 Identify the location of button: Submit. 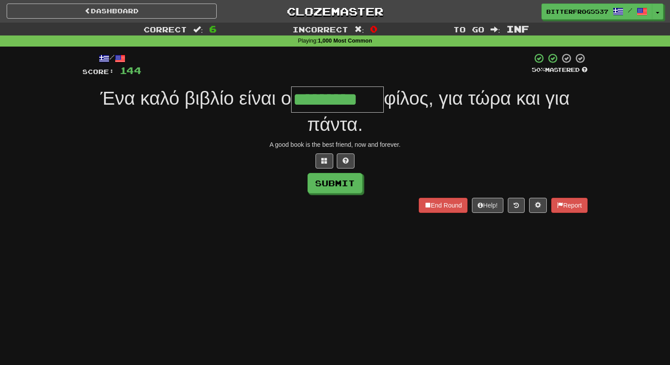
(335, 183).